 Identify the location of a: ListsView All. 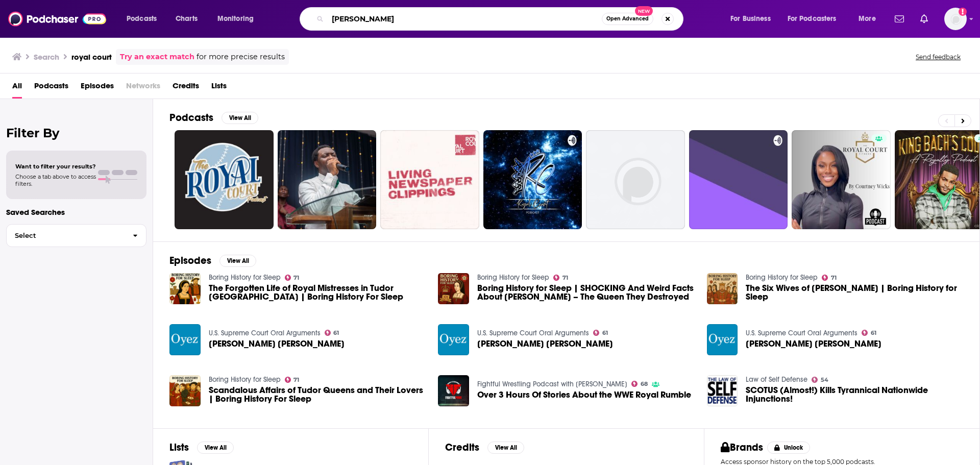
(202, 448).